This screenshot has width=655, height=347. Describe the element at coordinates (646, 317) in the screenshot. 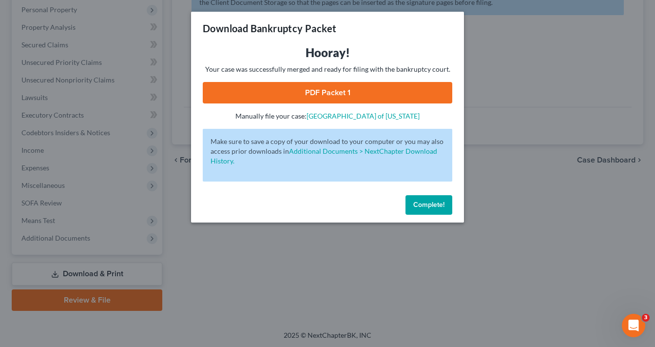

I see `span: 3` at that location.